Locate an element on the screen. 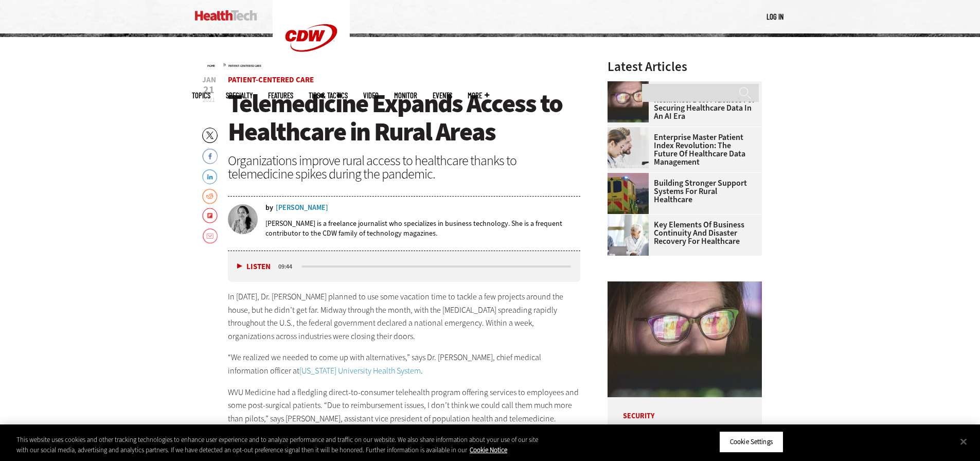  span: Specialty is located at coordinates (239, 95).